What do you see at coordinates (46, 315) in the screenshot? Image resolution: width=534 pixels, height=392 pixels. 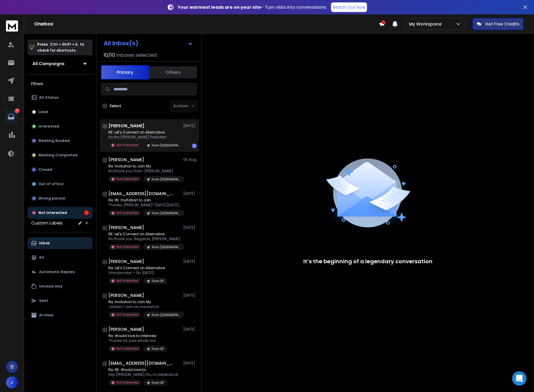 I see `p: Archive` at bounding box center [46, 315].